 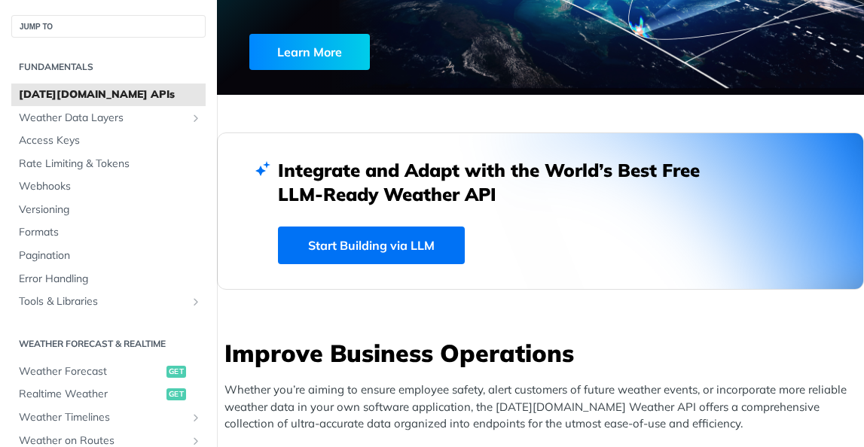 What do you see at coordinates (108, 372) in the screenshot?
I see `a: Weather Forecastget` at bounding box center [108, 372].